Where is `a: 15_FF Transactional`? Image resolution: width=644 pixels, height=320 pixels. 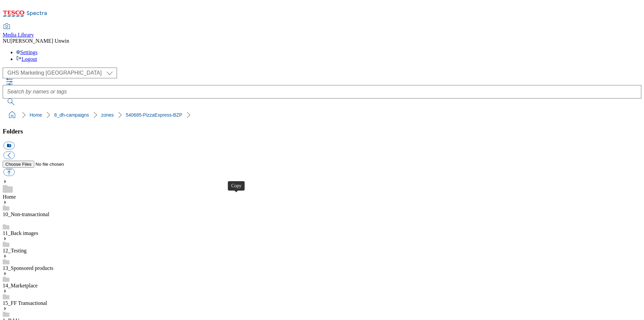 a: 15_FF Transactional is located at coordinates (25, 303).